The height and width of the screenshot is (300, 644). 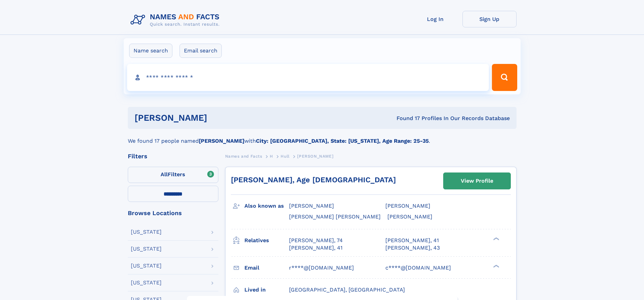 What do you see at coordinates (173, 156) in the screenshot?
I see `div: Filters` at bounding box center [173, 156].